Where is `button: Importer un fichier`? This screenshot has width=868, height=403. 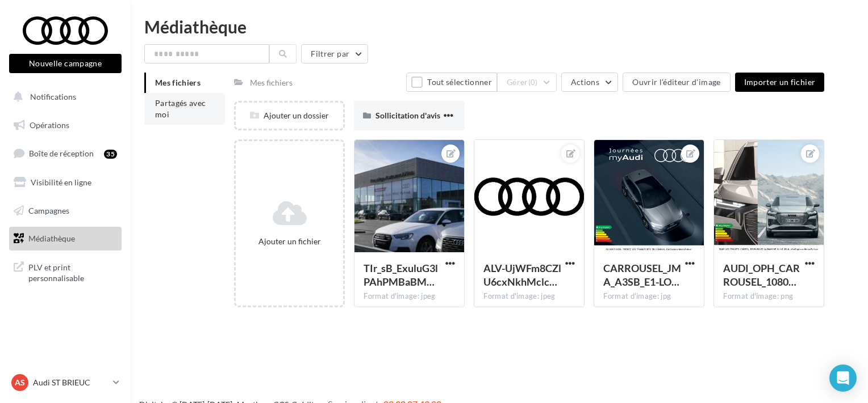
button: Importer un fichier is located at coordinates (779, 82).